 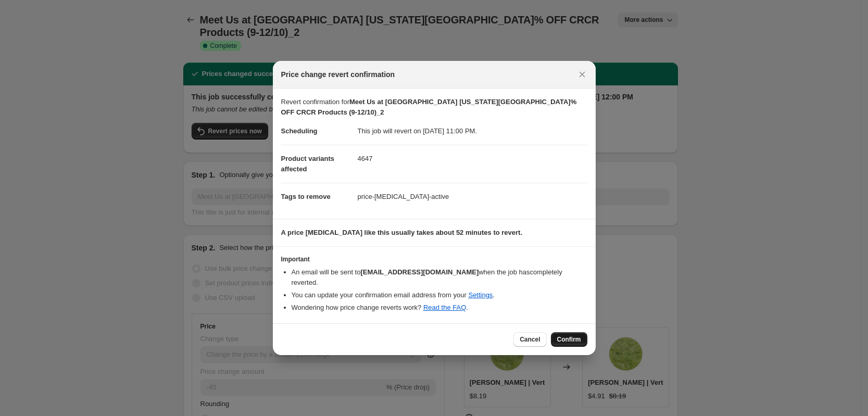 What do you see at coordinates (440, 295) in the screenshot?
I see `li: You can update your confirmation email address from your .` at bounding box center [440, 295].